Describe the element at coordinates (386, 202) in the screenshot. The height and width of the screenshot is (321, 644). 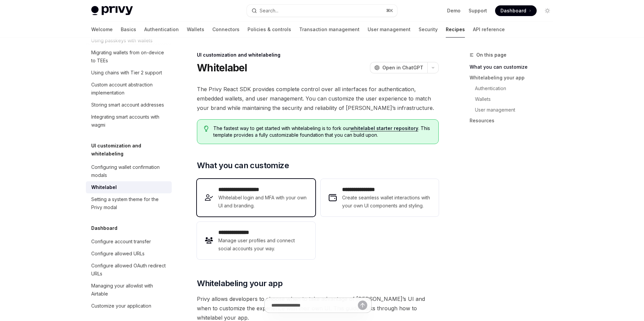
I see `span: Create seamless wallet interactions with your own UI components and styling.` at that location.